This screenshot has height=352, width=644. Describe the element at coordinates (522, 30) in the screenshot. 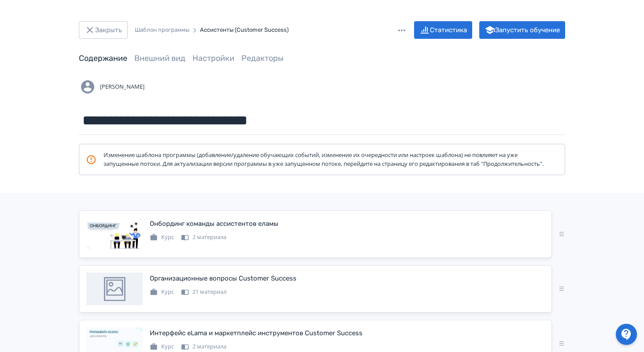

I see `a: Запустить обучение` at that location.